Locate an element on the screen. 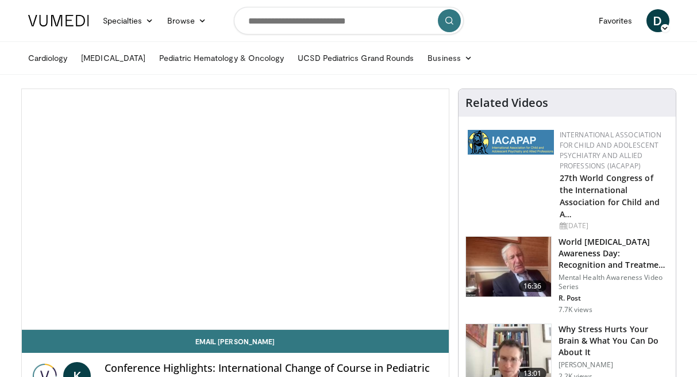 The image size is (697, 377). img: 2a9917ce-aac2-4f82-acde-720e532d7410.png.150x105_q85_autocrop_double_scale_upscale_version-0.2.png is located at coordinates (510, 142).